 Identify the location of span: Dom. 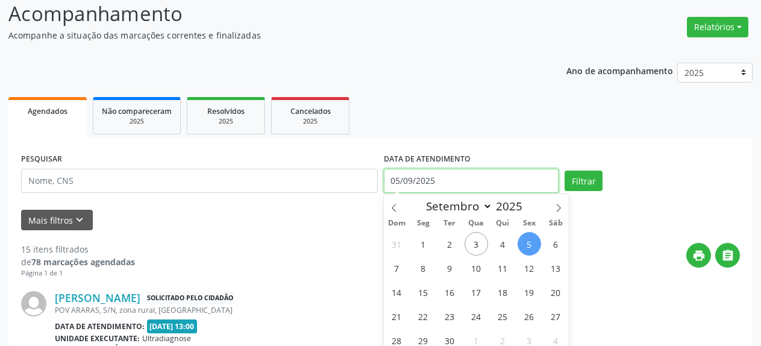
(397, 223).